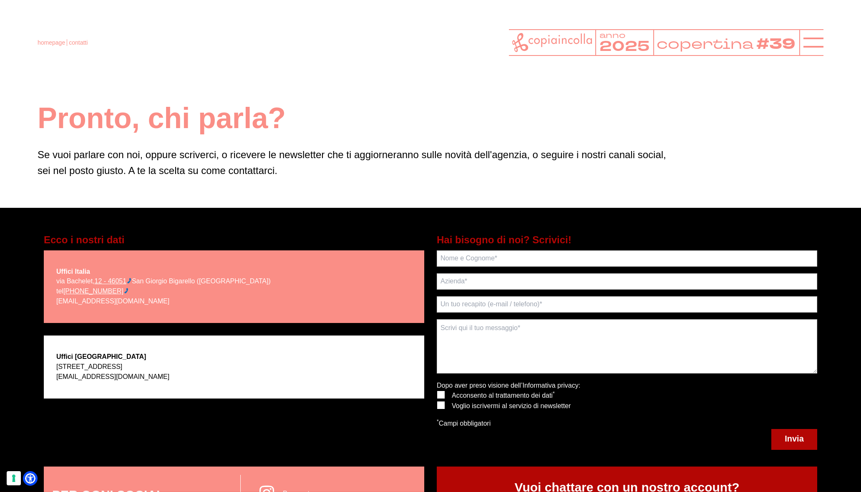  What do you see at coordinates (96, 291) in the screenshot?
I see `ctc: Chiama +39 0376 392891 con Linkus Desktop Client` at bounding box center [96, 291].